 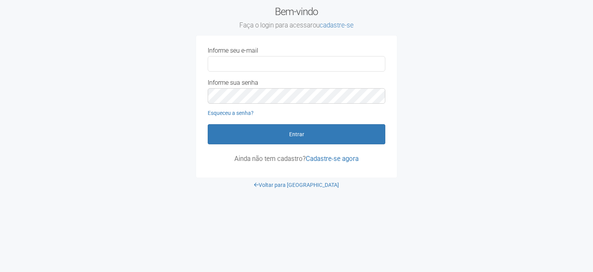 I want to click on span: ou, so click(x=333, y=25).